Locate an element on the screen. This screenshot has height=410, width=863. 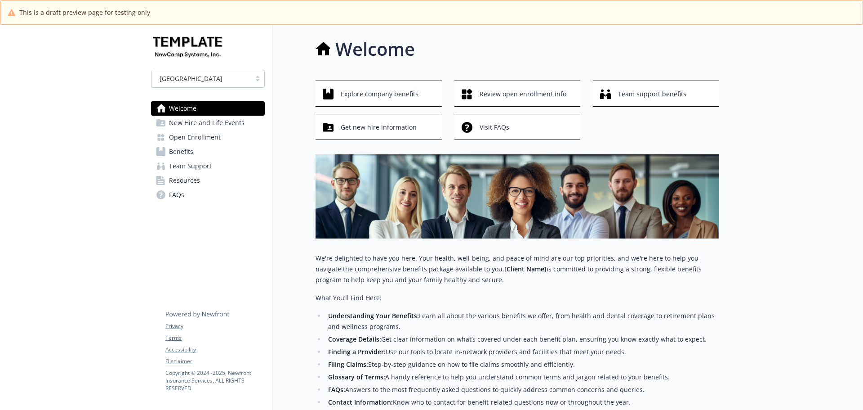
li: Step-by-step guidance on how to file claims smoothly and efficiently. is located at coordinates (523, 364).